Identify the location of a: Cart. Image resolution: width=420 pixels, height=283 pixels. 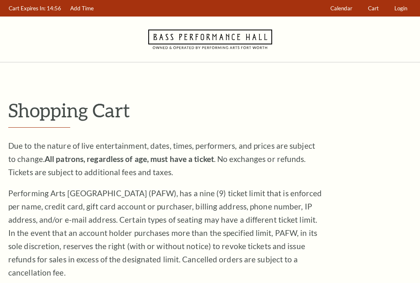
(373, 8).